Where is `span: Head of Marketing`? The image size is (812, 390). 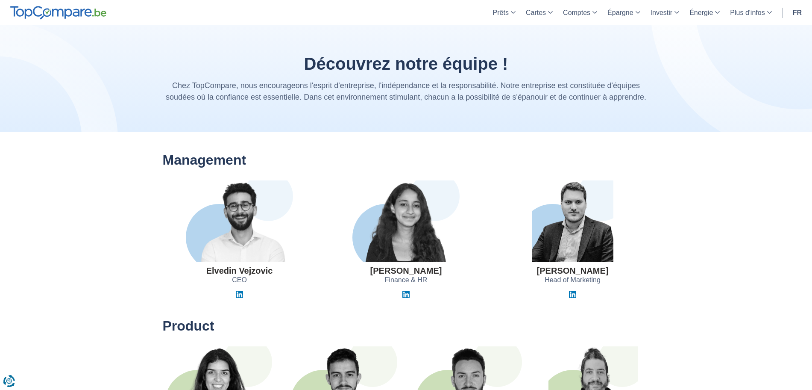 span: Head of Marketing is located at coordinates (573, 280).